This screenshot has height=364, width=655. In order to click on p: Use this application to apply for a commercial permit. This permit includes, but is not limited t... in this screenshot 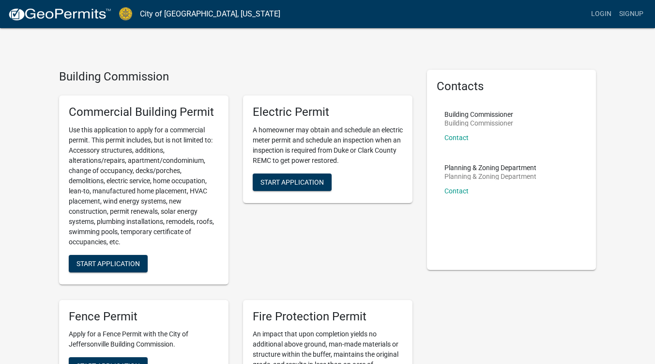, I will do `click(144, 186)`.